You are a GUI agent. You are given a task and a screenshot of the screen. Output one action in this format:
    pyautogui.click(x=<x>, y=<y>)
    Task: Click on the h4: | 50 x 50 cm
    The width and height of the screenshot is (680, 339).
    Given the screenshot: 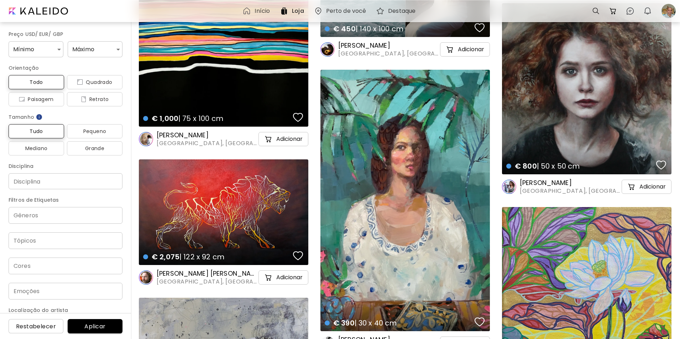 What is the action you would take?
    pyautogui.click(x=580, y=166)
    